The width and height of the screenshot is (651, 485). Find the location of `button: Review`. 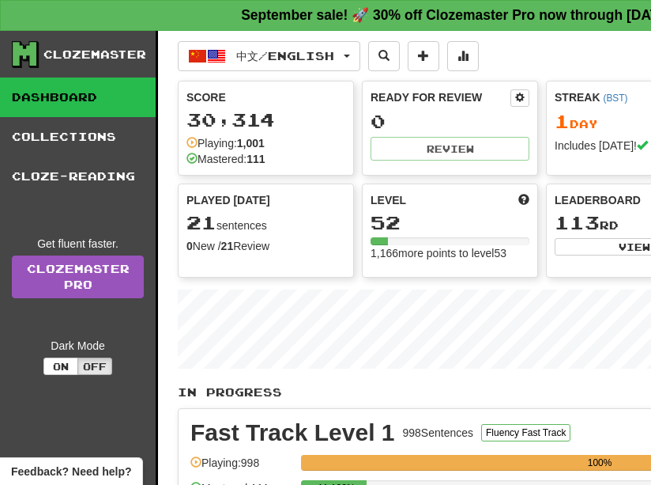

button: Review is located at coordinates (450, 149).